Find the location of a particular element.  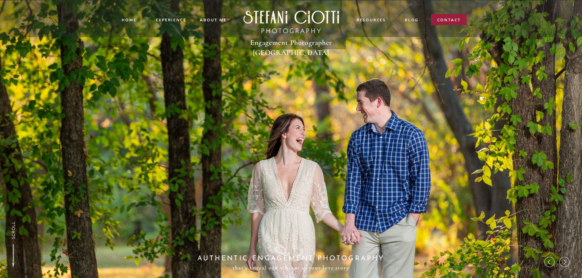

nav: ABOUT me is located at coordinates (213, 20).